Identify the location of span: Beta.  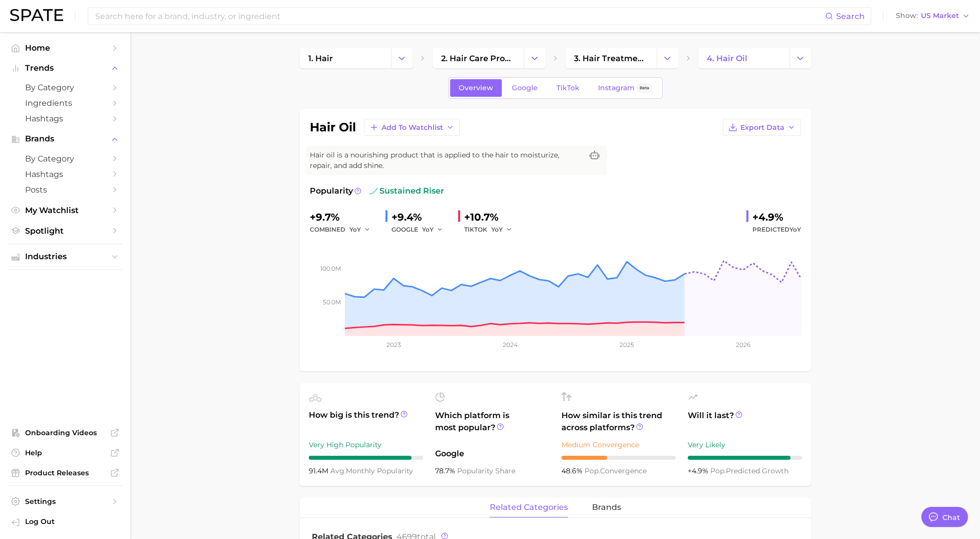
(644, 88).